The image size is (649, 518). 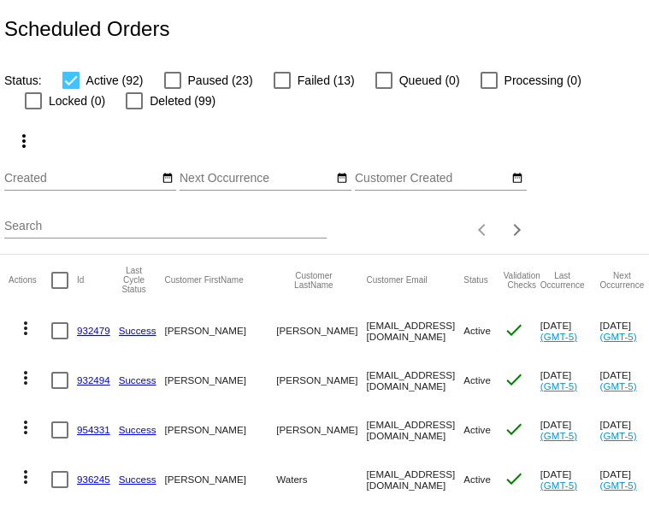 What do you see at coordinates (93, 429) in the screenshot?
I see `a: 954331` at bounding box center [93, 429].